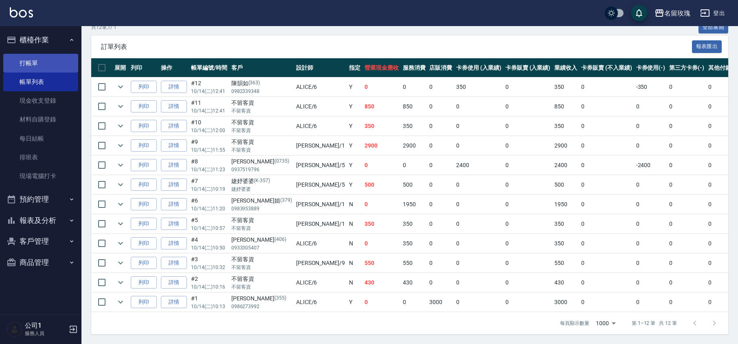 The width and height of the screenshot is (738, 344). I want to click on p: 0986273992, so click(262, 306).